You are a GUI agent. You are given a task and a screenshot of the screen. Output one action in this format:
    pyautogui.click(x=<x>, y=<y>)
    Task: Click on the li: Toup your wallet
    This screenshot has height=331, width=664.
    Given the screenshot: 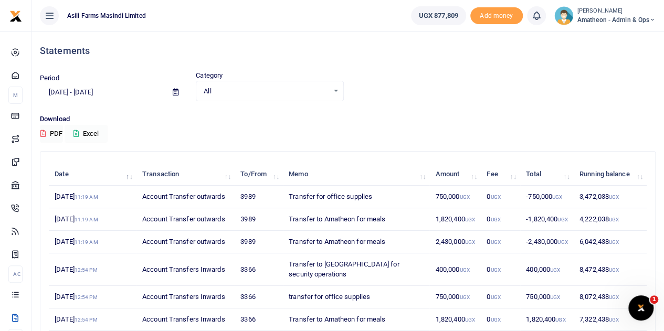 What is the action you would take?
    pyautogui.click(x=496, y=16)
    